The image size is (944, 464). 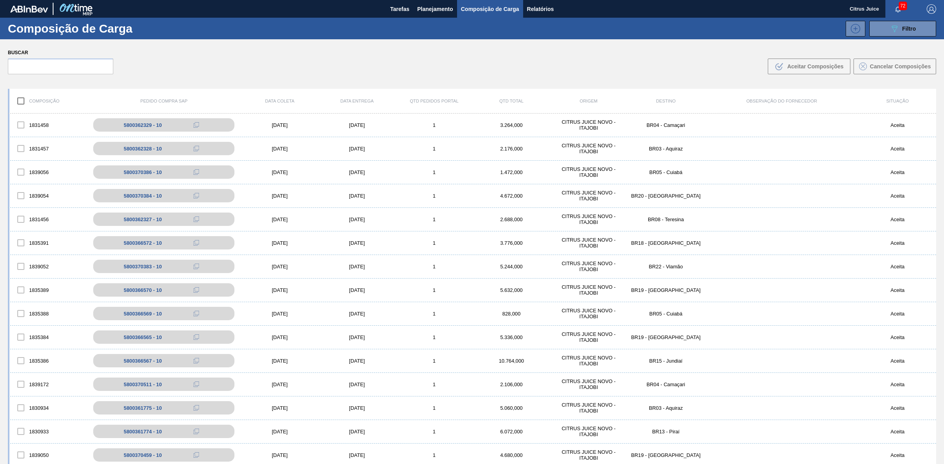 I want to click on div: 1839056, so click(x=48, y=172).